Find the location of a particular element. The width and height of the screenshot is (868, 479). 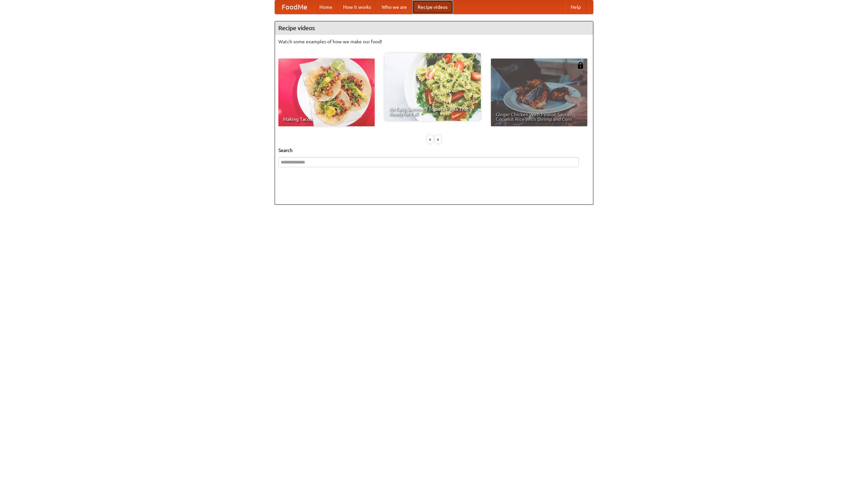

img: 483408.png is located at coordinates (581, 65).